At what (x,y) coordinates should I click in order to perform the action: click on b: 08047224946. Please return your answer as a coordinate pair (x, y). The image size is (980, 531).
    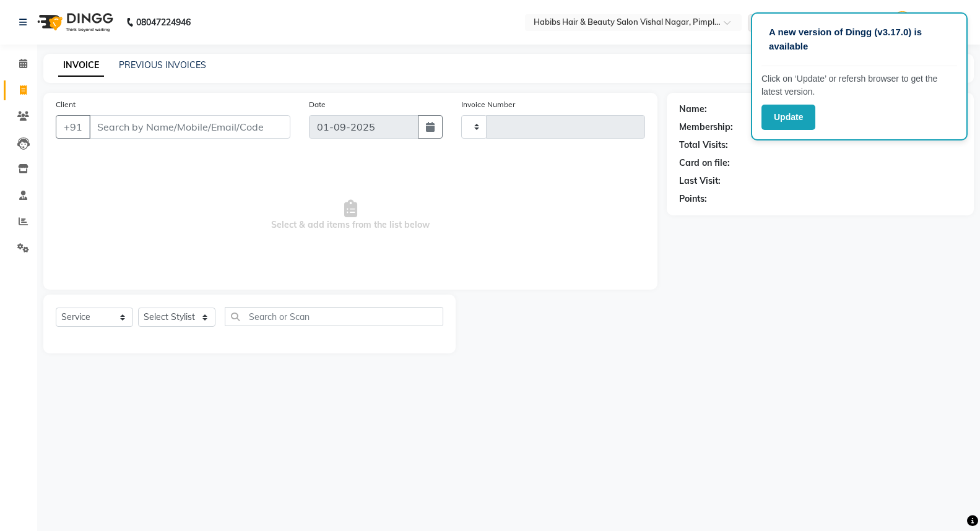
    Looking at the image, I should click on (163, 22).